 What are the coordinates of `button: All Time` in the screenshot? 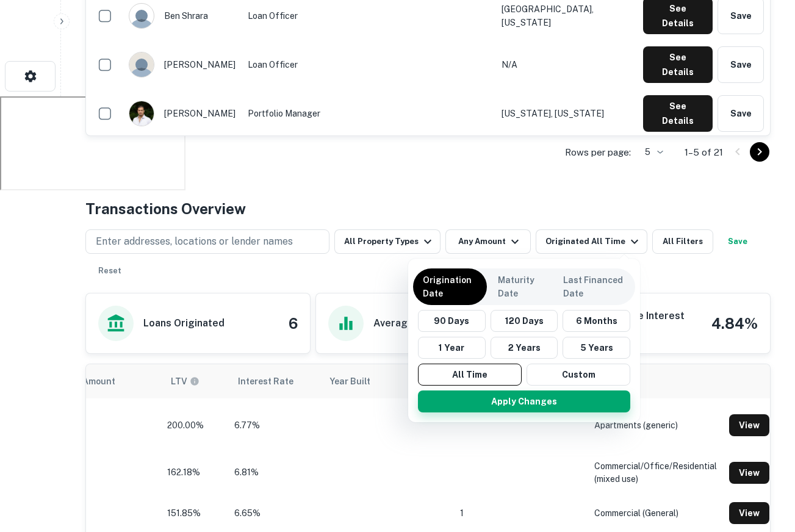 It's located at (470, 375).